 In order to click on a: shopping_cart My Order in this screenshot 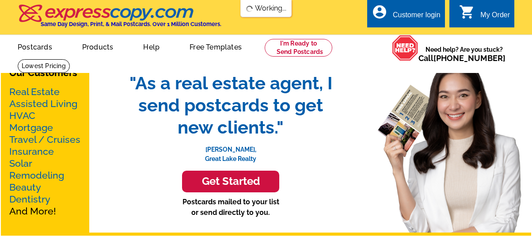, I will do `click(484, 15)`.